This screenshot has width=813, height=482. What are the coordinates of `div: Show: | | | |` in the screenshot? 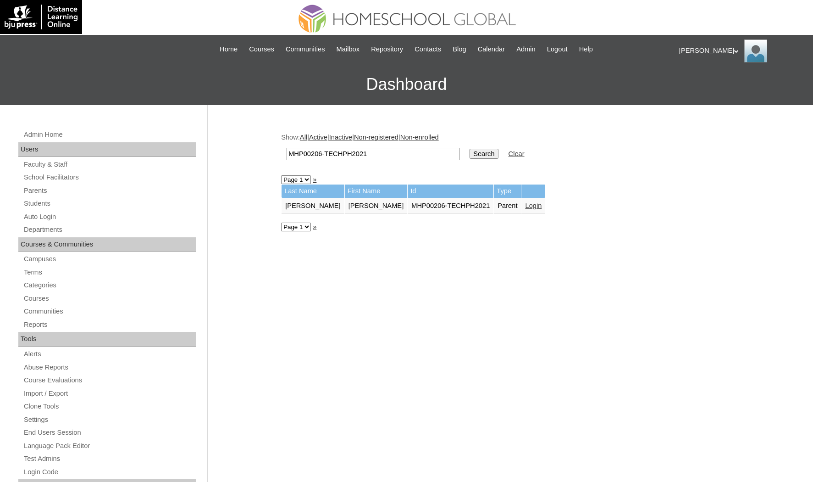 It's located at (508, 149).